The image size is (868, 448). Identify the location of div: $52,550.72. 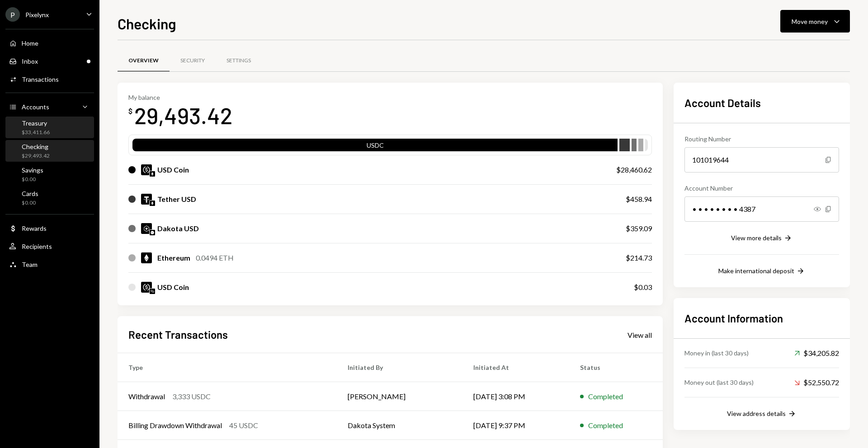
(817, 383).